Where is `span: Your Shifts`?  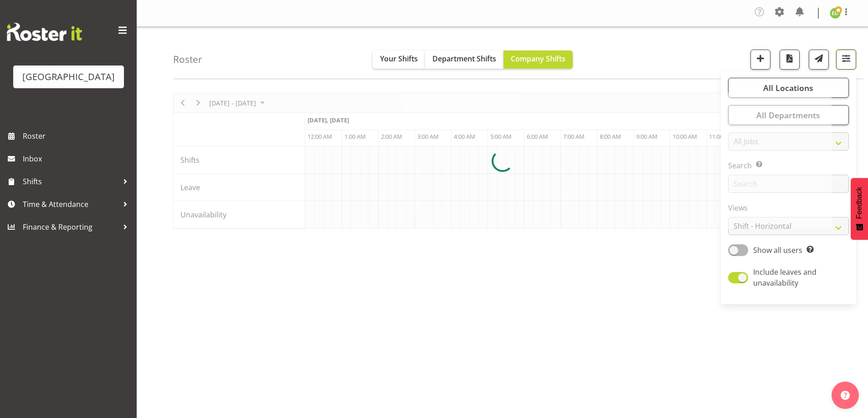
span: Your Shifts is located at coordinates (399, 58).